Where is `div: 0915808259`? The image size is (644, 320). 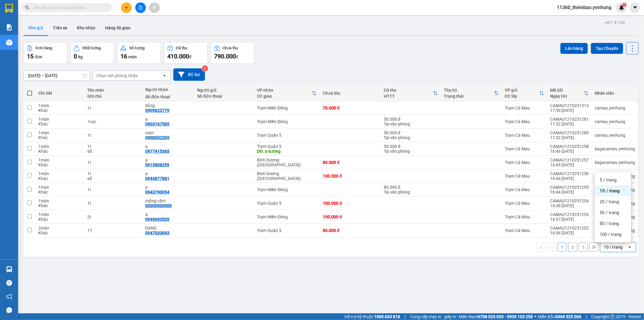 div: 0915808259 is located at coordinates (157, 165).